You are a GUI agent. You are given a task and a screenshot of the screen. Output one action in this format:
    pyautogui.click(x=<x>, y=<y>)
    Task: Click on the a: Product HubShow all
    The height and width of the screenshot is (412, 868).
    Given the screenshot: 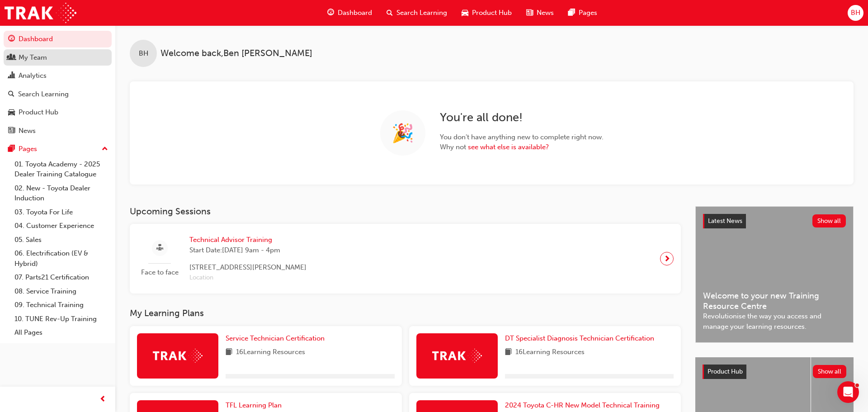 What is the action you would take?
    pyautogui.click(x=775, y=372)
    